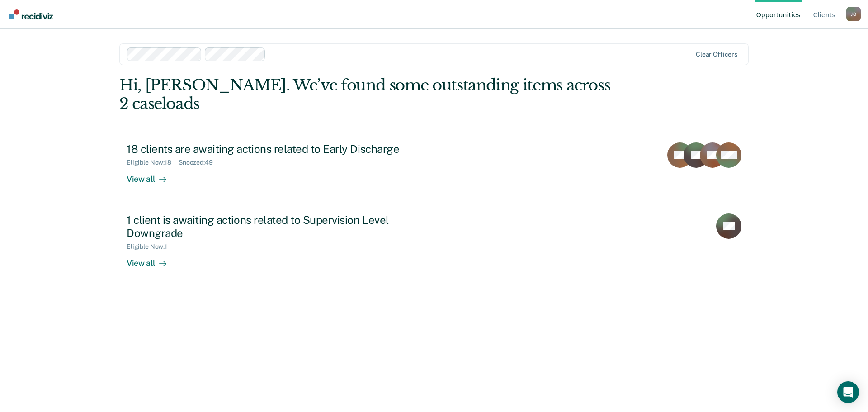 This screenshot has width=868, height=412. Describe the element at coordinates (153, 162) in the screenshot. I see `div: Eligible Now : 18` at that location.